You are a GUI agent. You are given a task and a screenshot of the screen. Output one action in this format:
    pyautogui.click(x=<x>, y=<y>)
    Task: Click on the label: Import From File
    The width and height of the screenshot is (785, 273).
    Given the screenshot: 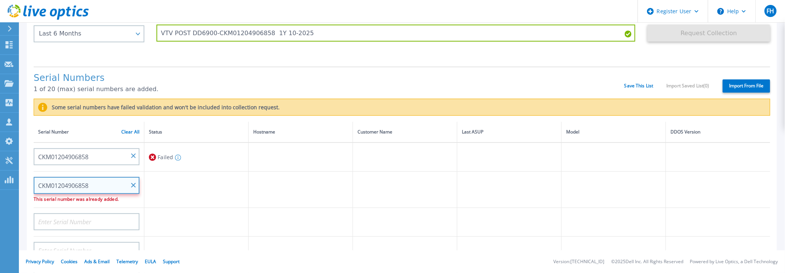 What is the action you would take?
    pyautogui.click(x=747, y=86)
    